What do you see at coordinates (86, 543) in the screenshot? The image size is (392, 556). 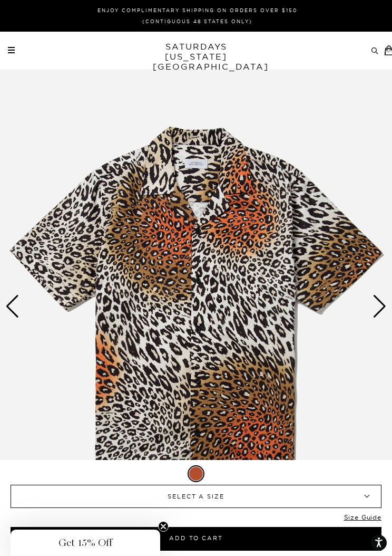 I see `div: Get 15% OffClose teaser` at bounding box center [86, 543].